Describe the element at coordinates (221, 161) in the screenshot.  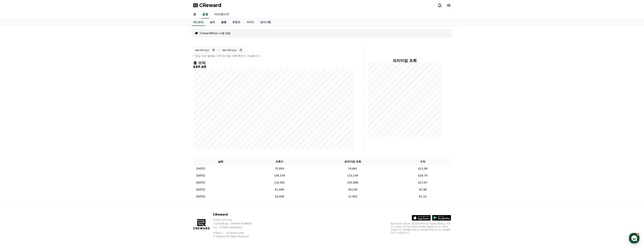
I see `th: 날짜` at that location.